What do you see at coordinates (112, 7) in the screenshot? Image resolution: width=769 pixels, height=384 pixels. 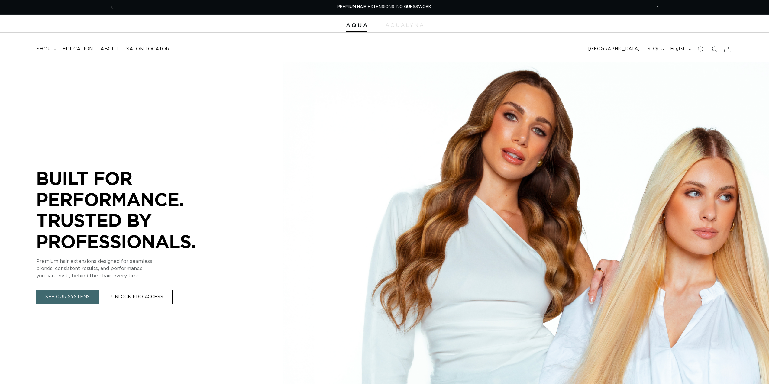 I see `button: Previous announcement` at bounding box center [112, 7].